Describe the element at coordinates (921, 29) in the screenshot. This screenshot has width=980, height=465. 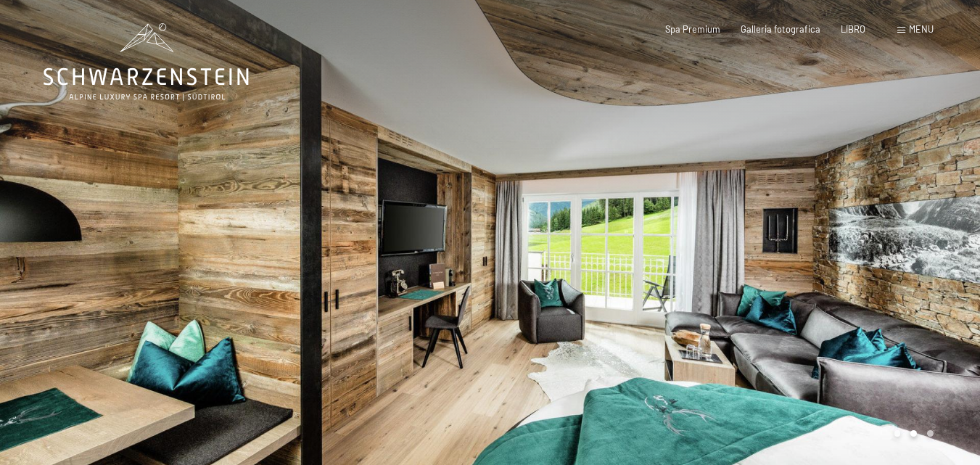
I see `font: menu` at that location.